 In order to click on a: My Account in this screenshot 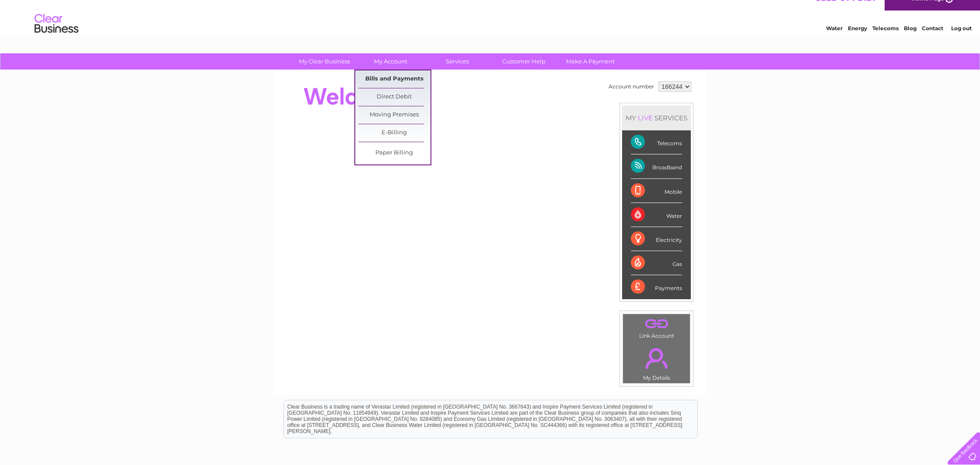, I will do `click(391, 61)`.